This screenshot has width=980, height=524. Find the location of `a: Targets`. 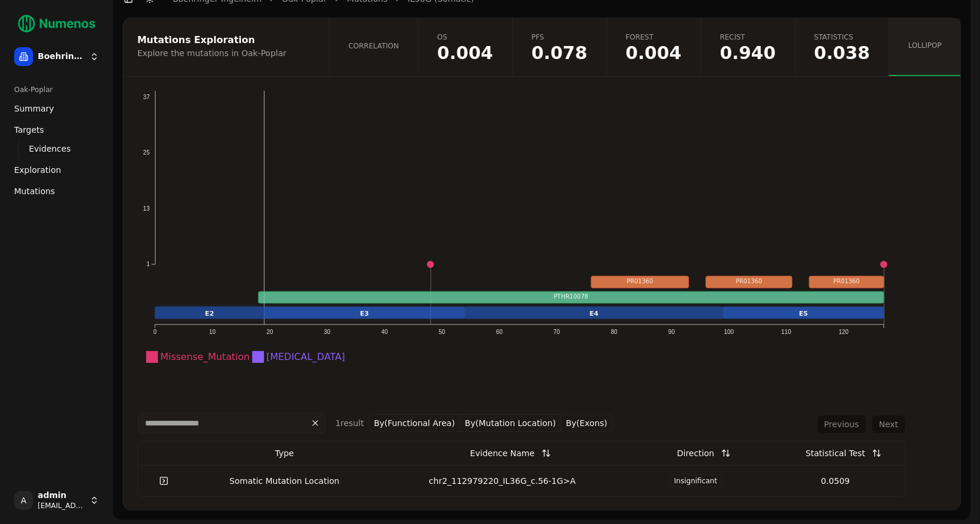

a: Targets is located at coordinates (56, 130).